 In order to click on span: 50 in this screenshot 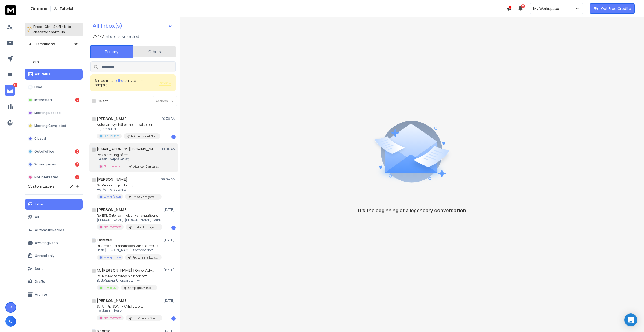, I will do `click(523, 6)`.